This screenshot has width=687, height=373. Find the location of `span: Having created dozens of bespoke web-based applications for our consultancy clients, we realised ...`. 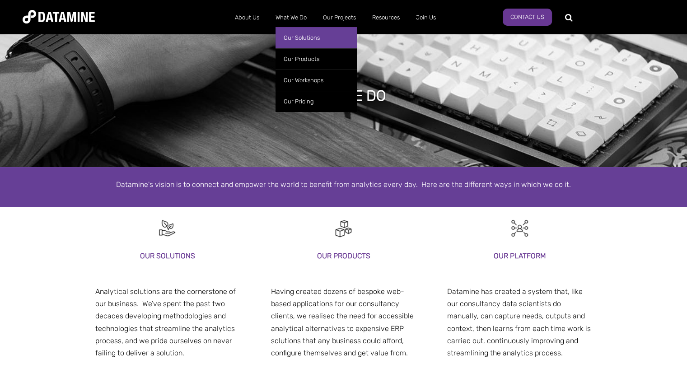

span: Having created dozens of bespoke web-based applications for our consultancy clients, we realised ... is located at coordinates (342, 322).